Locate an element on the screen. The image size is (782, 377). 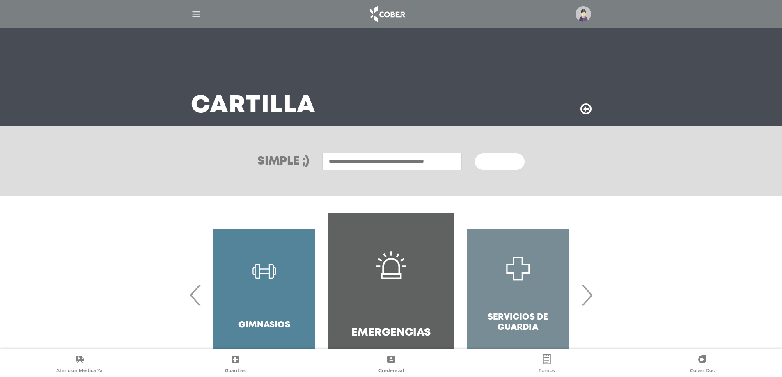
a: Emergencias is located at coordinates (391, 295).